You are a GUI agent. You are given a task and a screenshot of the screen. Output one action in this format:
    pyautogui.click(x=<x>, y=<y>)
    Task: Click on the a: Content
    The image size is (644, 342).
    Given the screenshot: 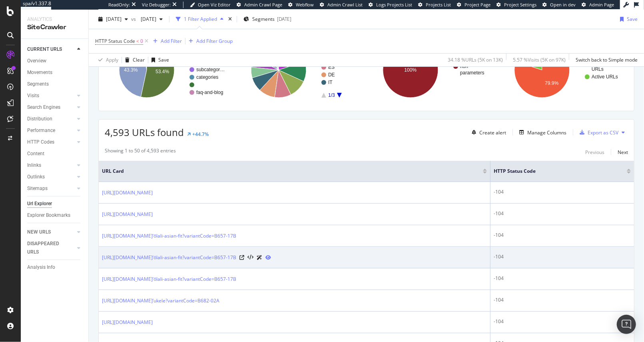 What is the action you would take?
    pyautogui.click(x=55, y=153)
    